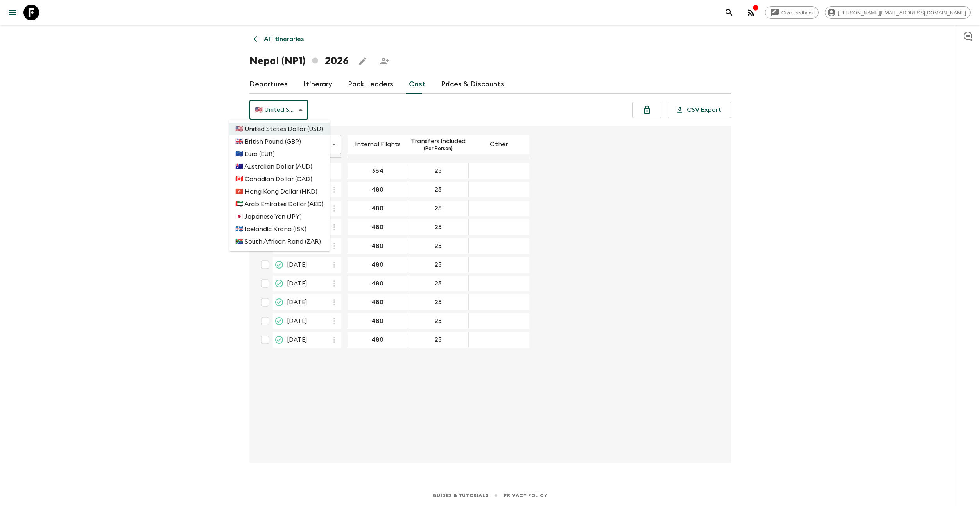 The image size is (980, 506). What do you see at coordinates (280, 204) in the screenshot?
I see `li: 🇦🇪 Arab Emirates Dollar (AED)` at bounding box center [280, 204].